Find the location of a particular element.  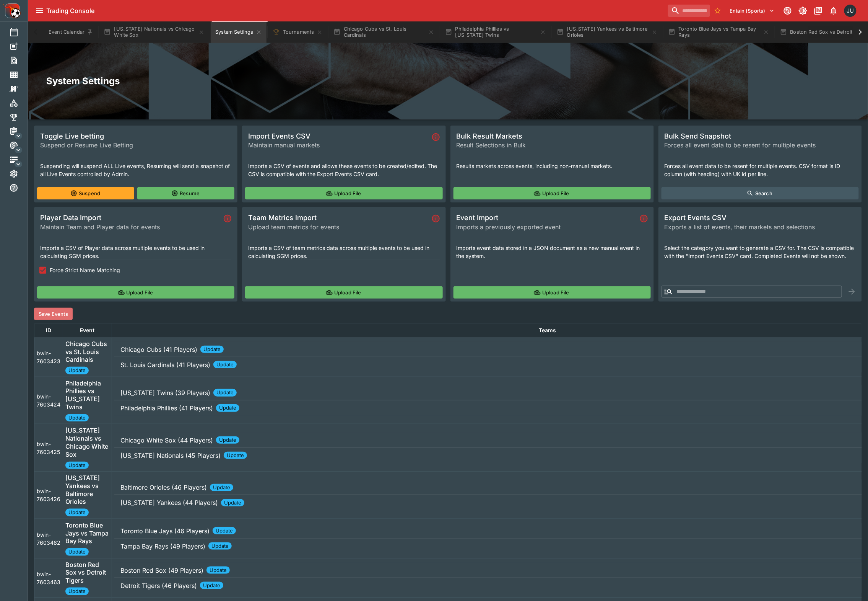

h2: System Settings is located at coordinates (448, 80).